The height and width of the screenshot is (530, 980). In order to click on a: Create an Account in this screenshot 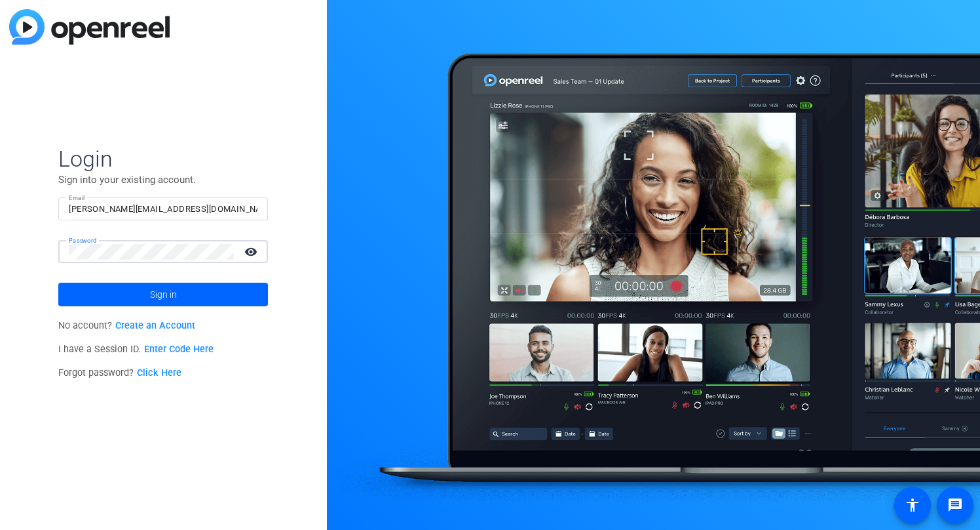, I will do `click(155, 325)`.